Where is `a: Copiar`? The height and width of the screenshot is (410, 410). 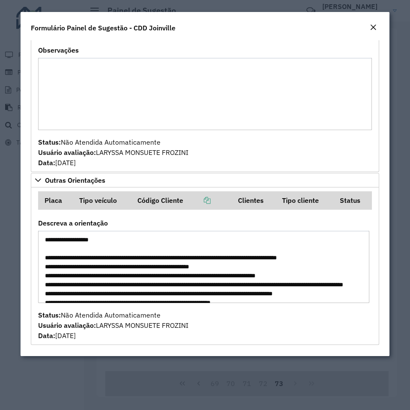
a: Copiar is located at coordinates (197, 200).